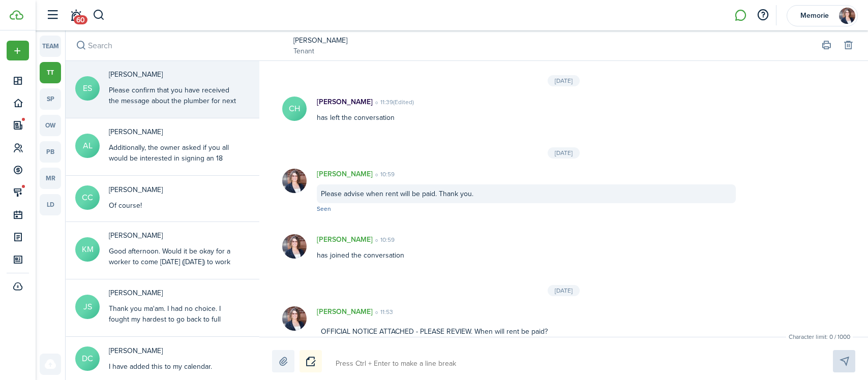 The width and height of the screenshot is (868, 380). What do you see at coordinates (819, 337) in the screenshot?
I see `small: Character limit: 0 / 1000` at bounding box center [819, 337].